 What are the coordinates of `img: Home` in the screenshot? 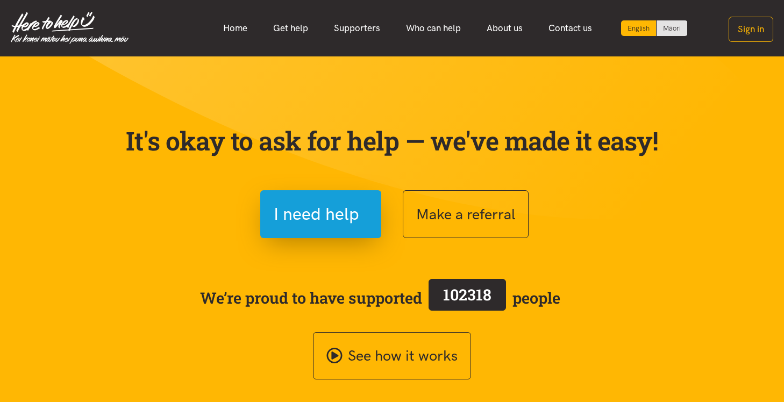 It's located at (69, 28).